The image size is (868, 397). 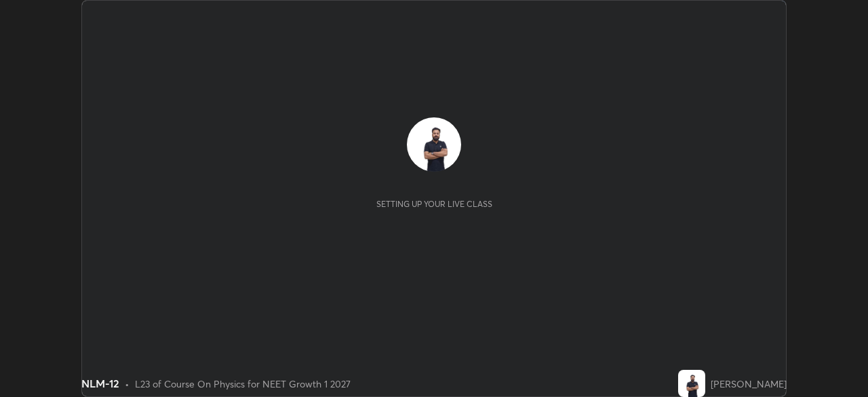 I want to click on div: NLM-12, so click(x=100, y=383).